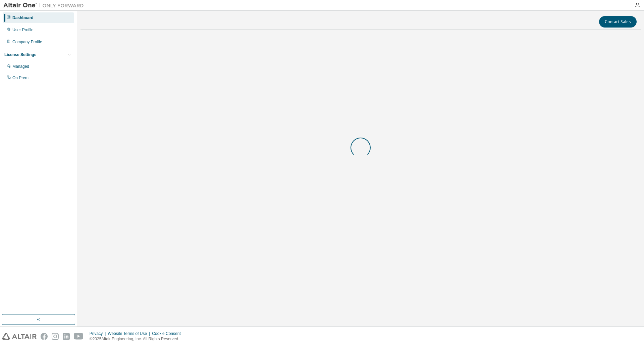 The width and height of the screenshot is (644, 346). What do you see at coordinates (168, 333) in the screenshot?
I see `div: Cookie Consent` at bounding box center [168, 333].